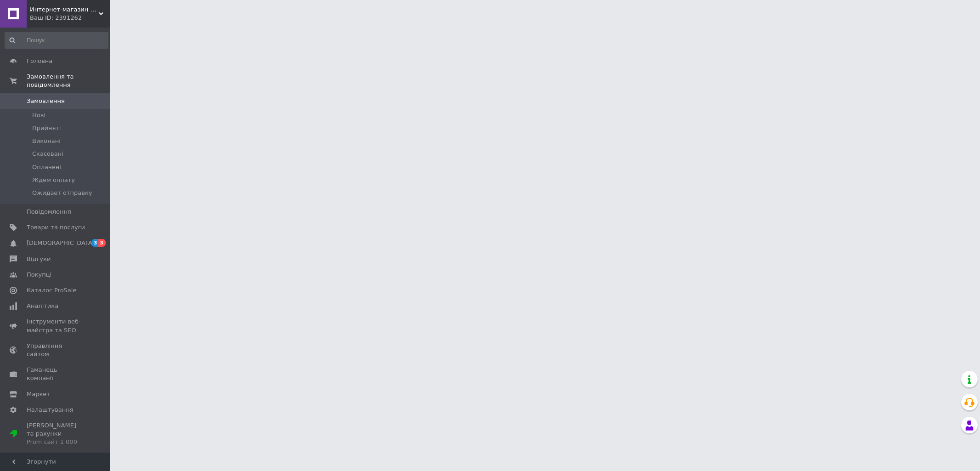 Image resolution: width=980 pixels, height=471 pixels. What do you see at coordinates (55, 350) in the screenshot?
I see `span: Управління сайтом` at bounding box center [55, 350].